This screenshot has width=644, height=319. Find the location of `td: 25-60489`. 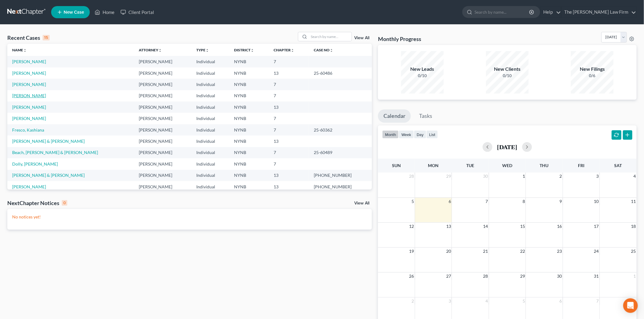

td: 25-60489 is located at coordinates (341, 153).